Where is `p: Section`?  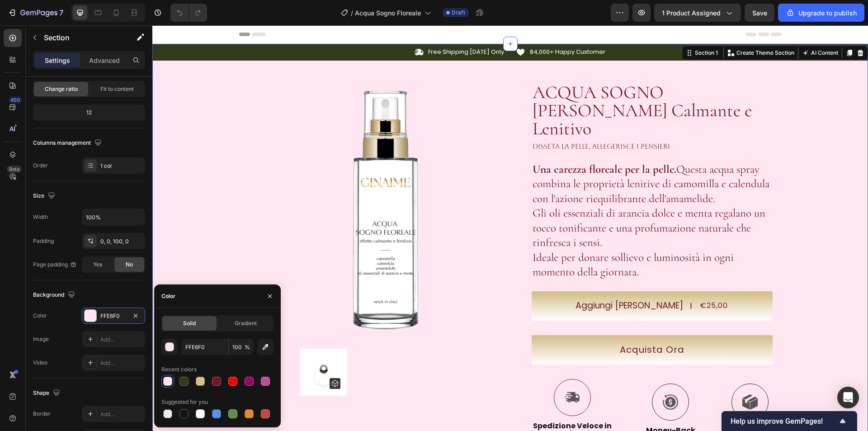
p: Section is located at coordinates (81, 38).